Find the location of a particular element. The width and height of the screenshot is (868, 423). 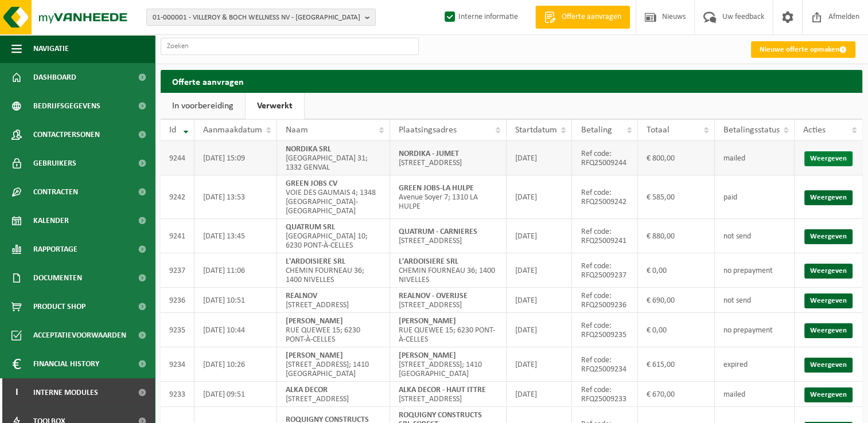

span: Contactpersonen is located at coordinates (67, 135).